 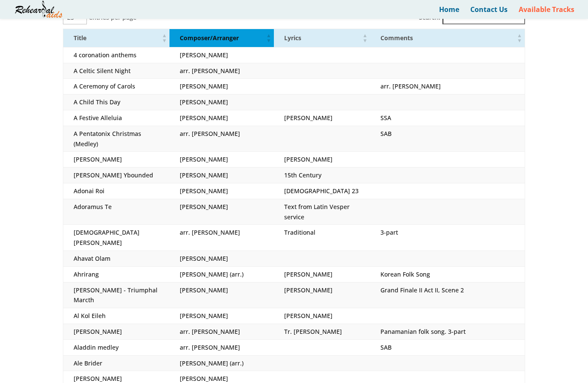 What do you see at coordinates (116, 212) in the screenshot?
I see `td: Adoramus Te` at bounding box center [116, 212].